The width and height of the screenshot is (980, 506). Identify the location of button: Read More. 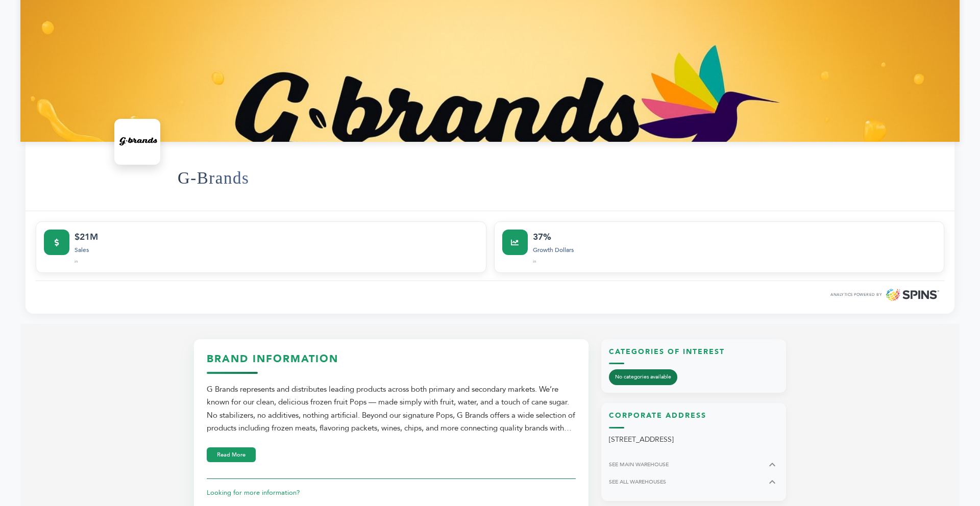
(231, 455).